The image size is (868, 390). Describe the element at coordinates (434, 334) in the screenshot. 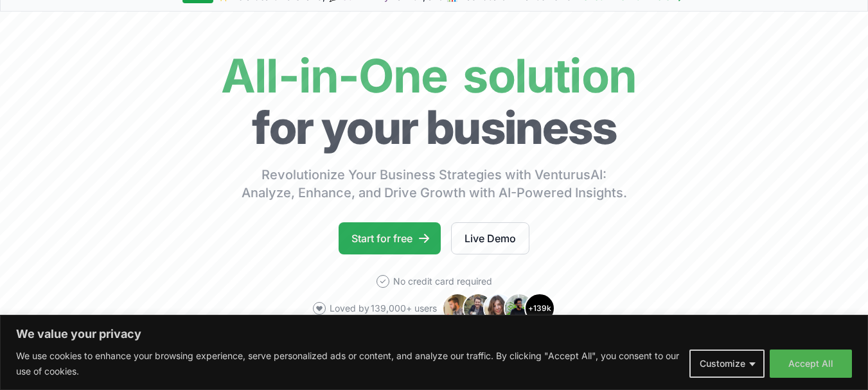

I see `p: We value your privacy` at that location.